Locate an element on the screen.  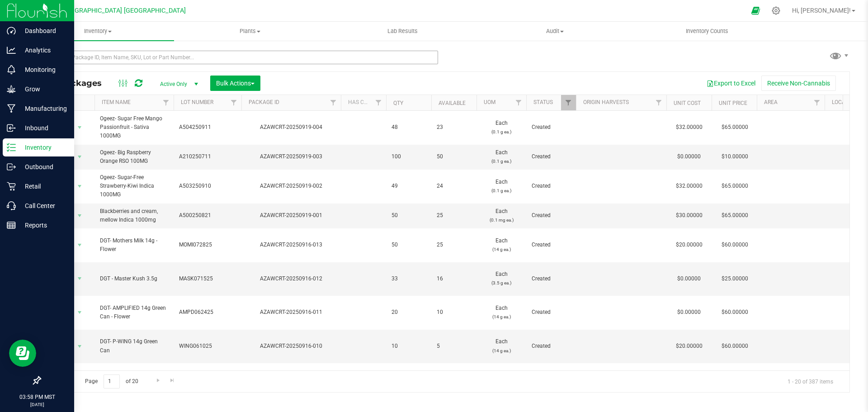
span: 33 is located at coordinates (409, 279).